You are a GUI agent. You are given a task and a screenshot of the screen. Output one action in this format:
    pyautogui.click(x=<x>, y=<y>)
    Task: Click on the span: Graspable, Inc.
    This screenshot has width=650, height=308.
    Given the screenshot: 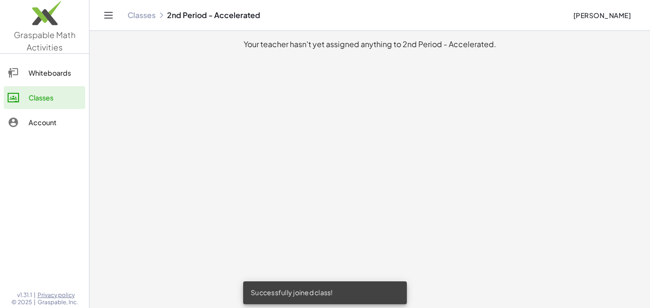 What is the action you would take?
    pyautogui.click(x=58, y=302)
    